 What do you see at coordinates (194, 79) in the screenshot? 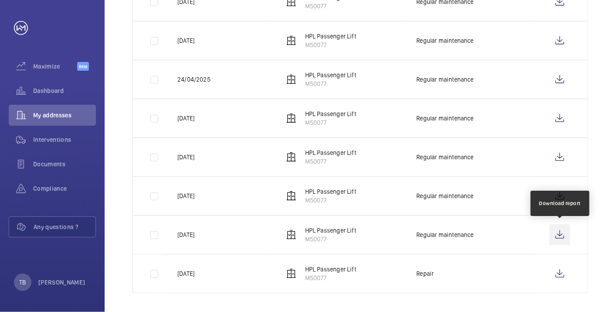
I see `p: 24/04/2025` at bounding box center [194, 79].